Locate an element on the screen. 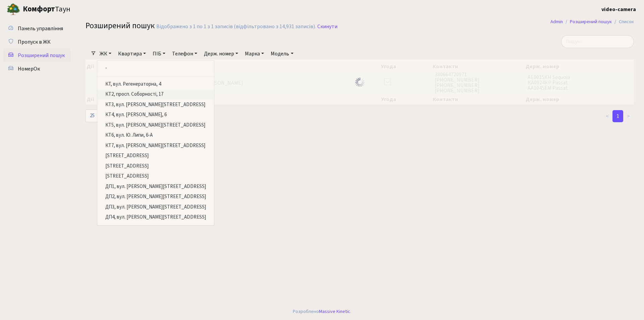 This screenshot has height=320, width=644. nav: breadcrumb is located at coordinates (592, 22).